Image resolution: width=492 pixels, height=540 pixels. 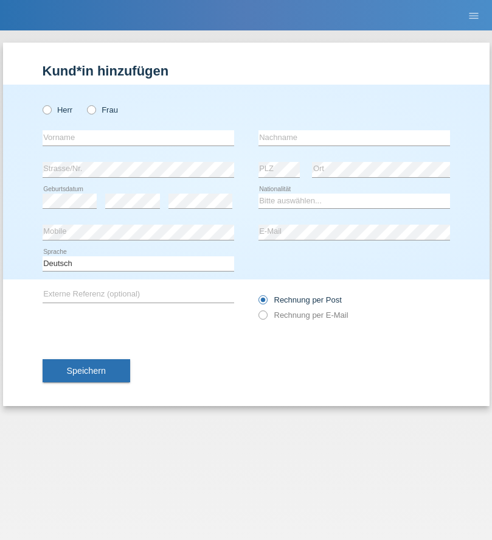 What do you see at coordinates (58, 109) in the screenshot?
I see `label: Herr` at bounding box center [58, 109].